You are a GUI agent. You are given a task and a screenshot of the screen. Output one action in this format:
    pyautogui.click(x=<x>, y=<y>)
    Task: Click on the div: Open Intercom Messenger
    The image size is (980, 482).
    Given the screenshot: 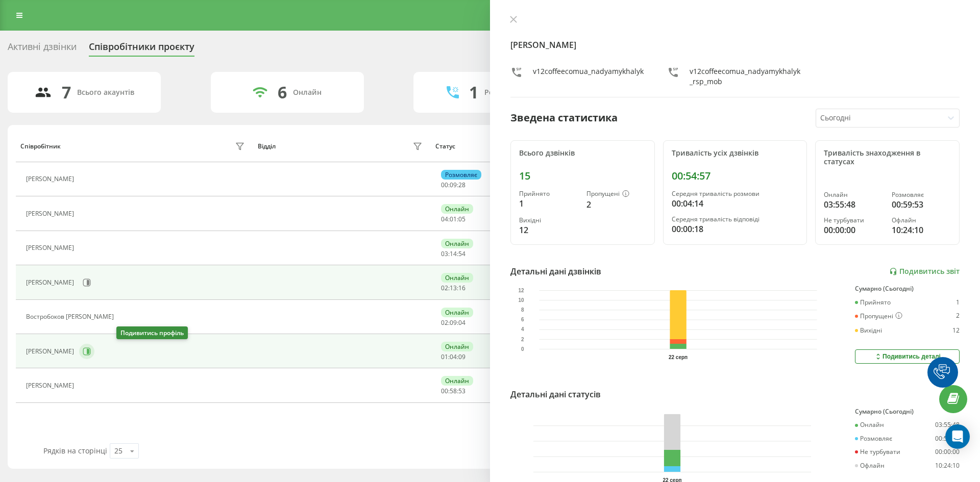 What is the action you would take?
    pyautogui.click(x=957, y=437)
    